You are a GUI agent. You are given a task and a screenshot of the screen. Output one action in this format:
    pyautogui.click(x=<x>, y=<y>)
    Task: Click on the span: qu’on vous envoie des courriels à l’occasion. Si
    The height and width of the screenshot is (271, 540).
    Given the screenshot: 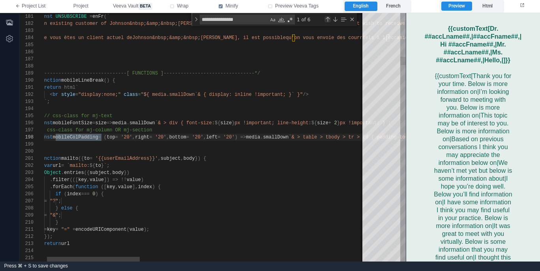 What is the action you would take?
    pyautogui.click(x=354, y=38)
    